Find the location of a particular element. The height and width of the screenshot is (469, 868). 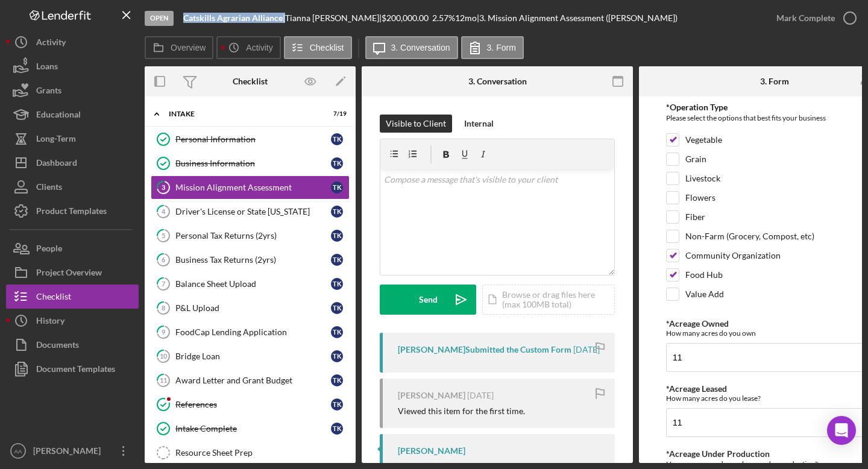

label: Flowers is located at coordinates (701, 198).